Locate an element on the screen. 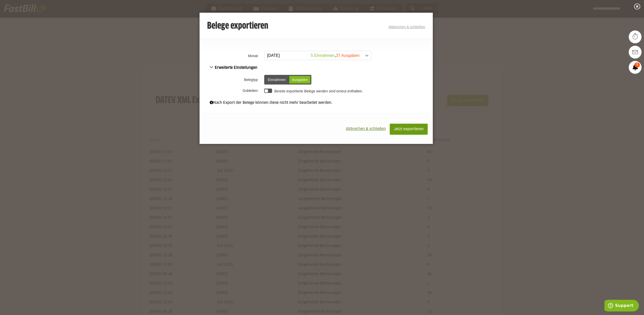  th: Belegtyp is located at coordinates (231, 80).